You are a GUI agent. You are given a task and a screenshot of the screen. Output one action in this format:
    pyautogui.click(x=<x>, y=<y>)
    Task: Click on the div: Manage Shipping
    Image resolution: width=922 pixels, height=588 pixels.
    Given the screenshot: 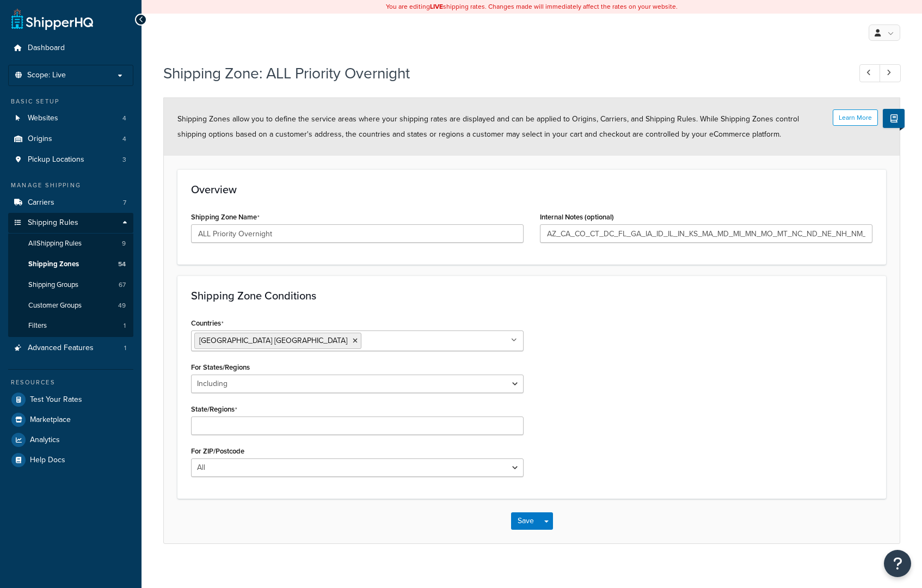 What is the action you would take?
    pyautogui.click(x=71, y=185)
    